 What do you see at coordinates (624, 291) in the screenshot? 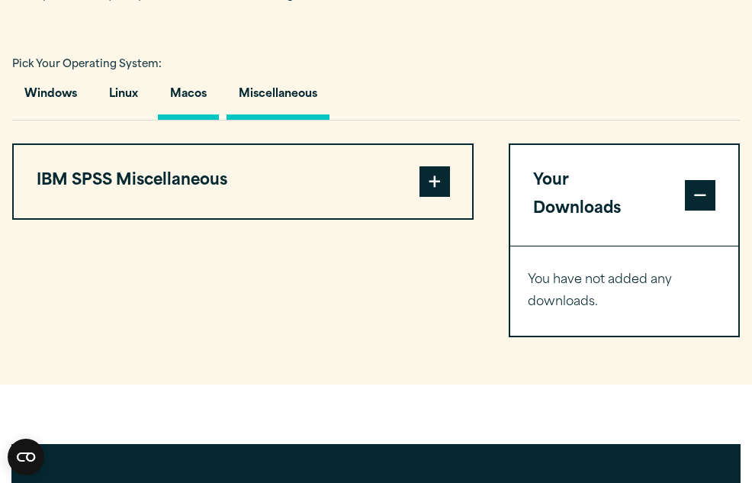
I see `p: You have not added any downloads.` at bounding box center [624, 291].